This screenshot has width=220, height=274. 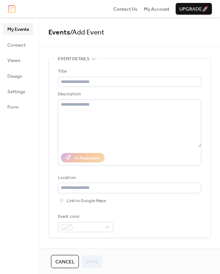 What do you see at coordinates (126, 9) in the screenshot?
I see `a: Contact Us` at bounding box center [126, 9].